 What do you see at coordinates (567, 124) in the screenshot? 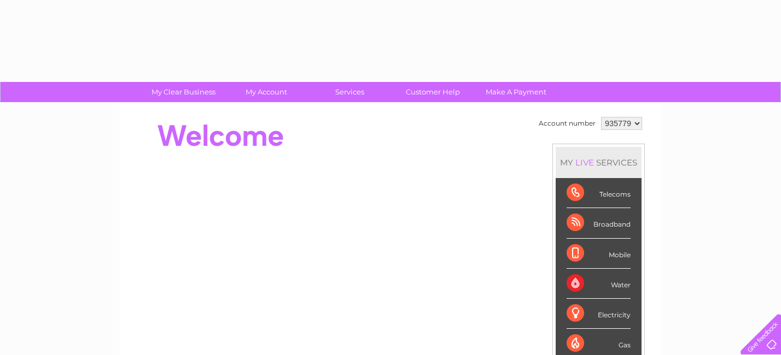
I see `td: Account number` at bounding box center [567, 124].